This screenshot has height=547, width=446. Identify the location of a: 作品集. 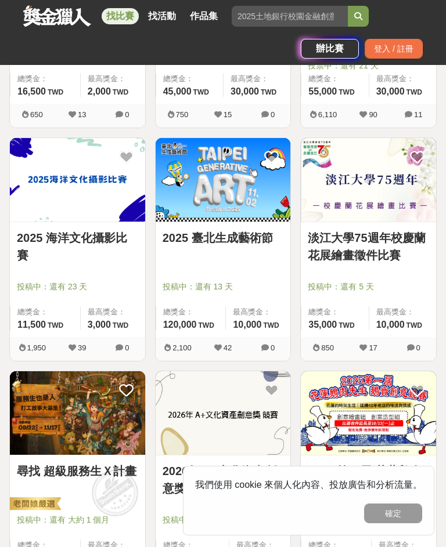
(204, 16).